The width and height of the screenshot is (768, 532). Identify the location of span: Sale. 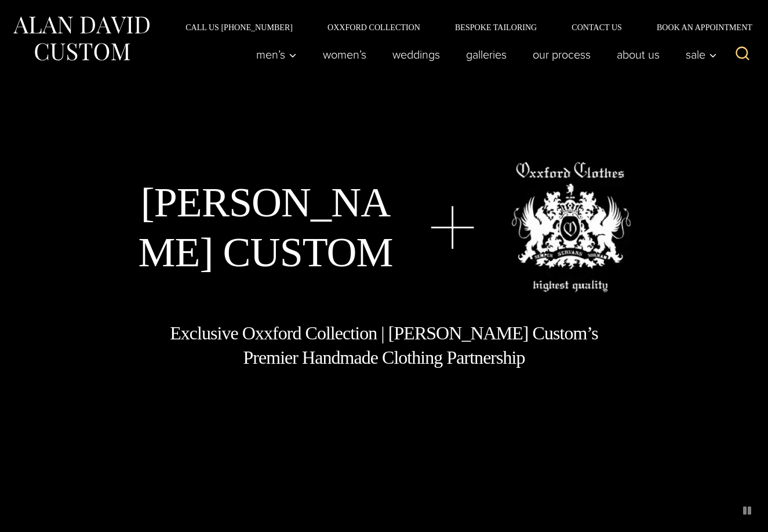
(702, 54).